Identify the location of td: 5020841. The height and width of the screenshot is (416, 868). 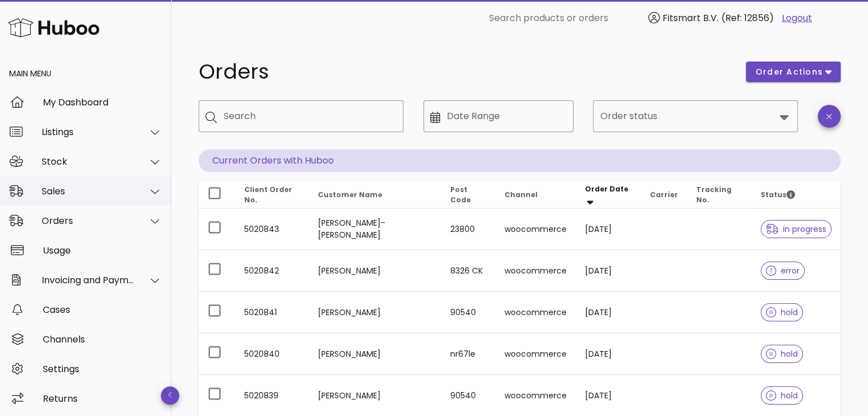
(272, 312).